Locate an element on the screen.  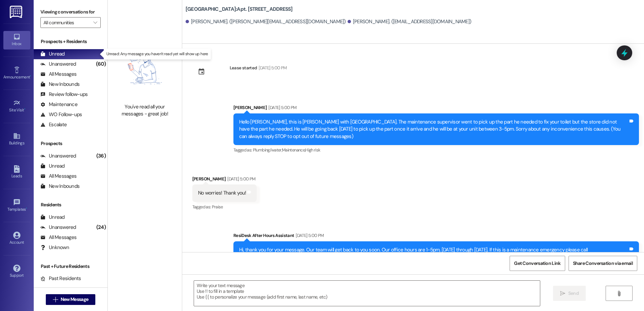
div: Hi, thank you for your message. Our team will get back to you soon. Our office hours are 1-5pm, [... is located at coordinates (433, 254).